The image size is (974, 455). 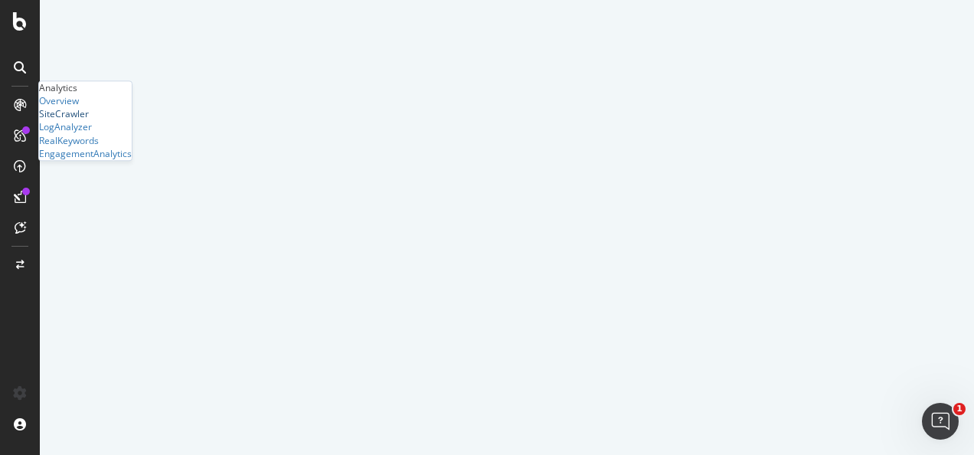 I want to click on div: Overview, so click(x=59, y=100).